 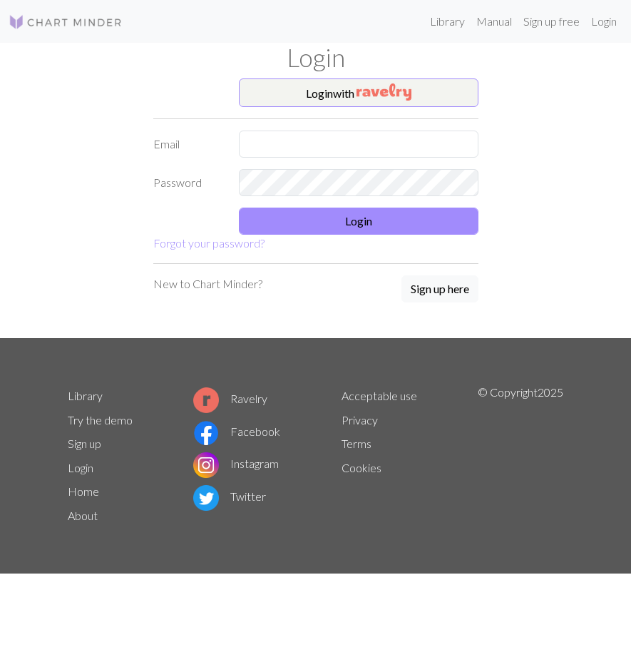 I want to click on a: About, so click(x=83, y=515).